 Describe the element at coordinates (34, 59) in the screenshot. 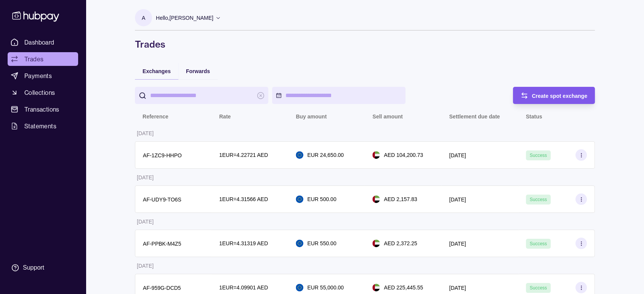

I see `span: Trades` at that location.